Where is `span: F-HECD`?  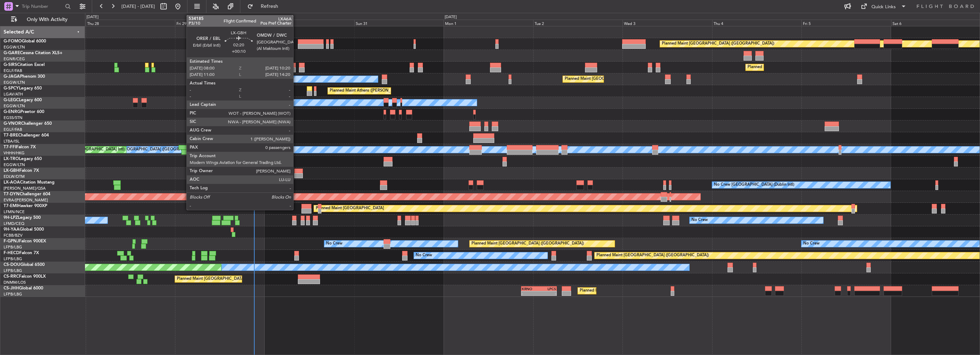 span: F-HECD is located at coordinates (12, 253).